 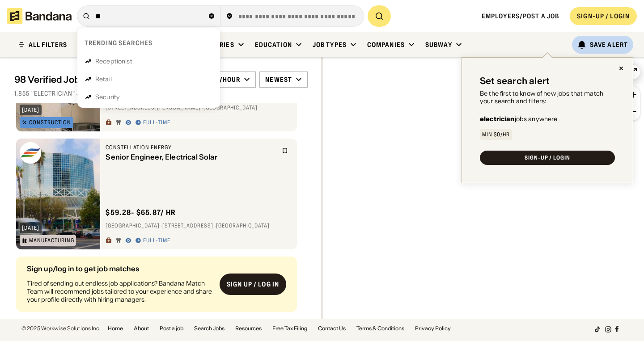 What do you see at coordinates (140, 212) in the screenshot?
I see `div: $ 59.28 - $65.87 / hr` at bounding box center [140, 212].